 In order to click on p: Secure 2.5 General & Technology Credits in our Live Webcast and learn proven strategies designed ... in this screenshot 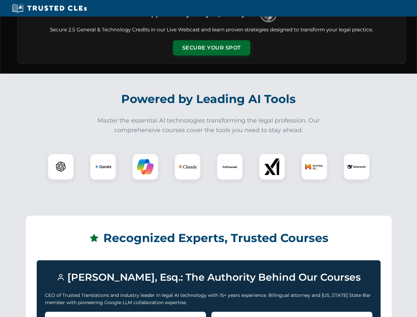, I will do `click(211, 30)`.